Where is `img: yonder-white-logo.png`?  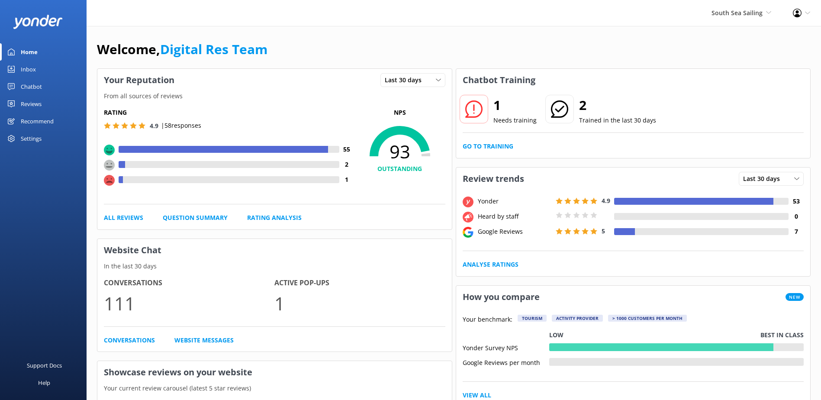 img: yonder-white-logo.png is located at coordinates (38, 22).